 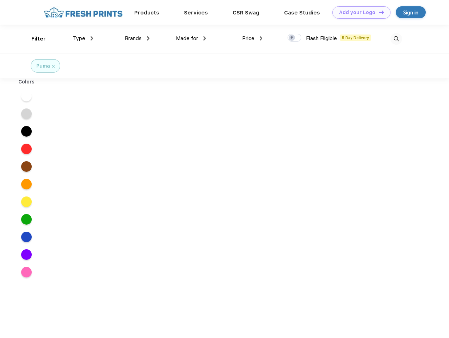 What do you see at coordinates (381, 12) in the screenshot?
I see `img: DT` at bounding box center [381, 12].